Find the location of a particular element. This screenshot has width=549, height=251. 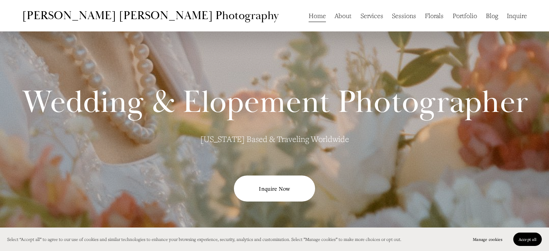

a: Portfolio is located at coordinates (465, 16).